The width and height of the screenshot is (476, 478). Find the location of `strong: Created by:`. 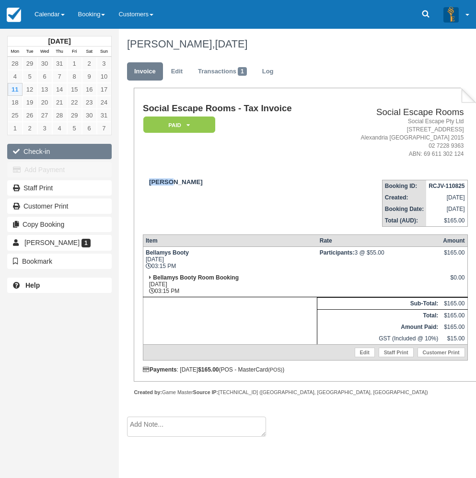

strong: Created by: is located at coordinates (148, 392).